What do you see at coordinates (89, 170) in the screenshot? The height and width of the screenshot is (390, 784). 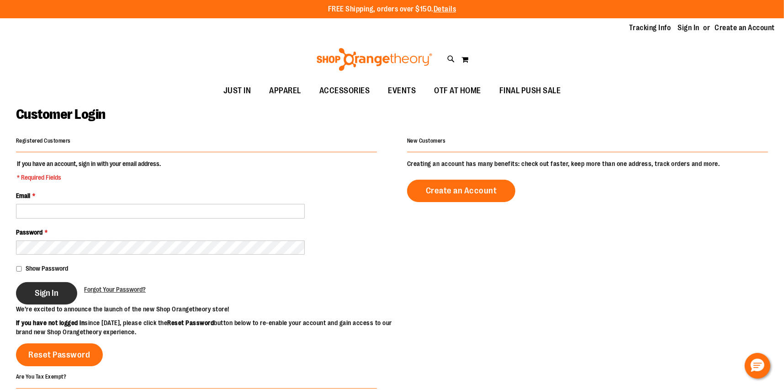 I see `legend: If you have an account, sign in with your email address.` at bounding box center [89, 170].